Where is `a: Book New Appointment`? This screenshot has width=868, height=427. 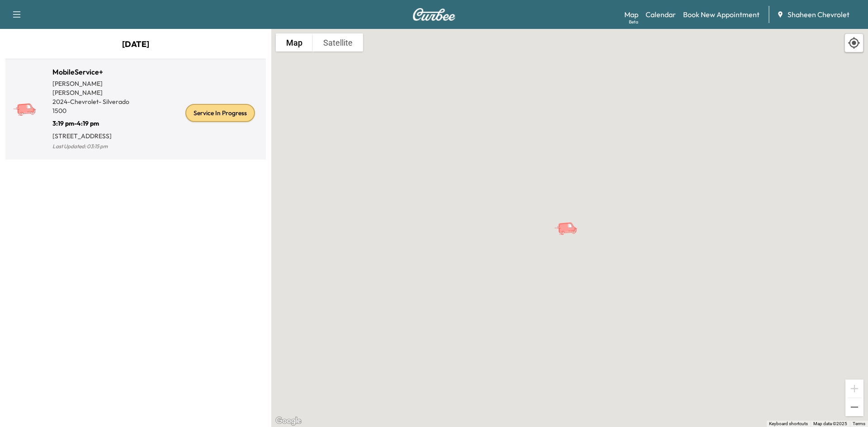
a: Book New Appointment is located at coordinates (721, 15).